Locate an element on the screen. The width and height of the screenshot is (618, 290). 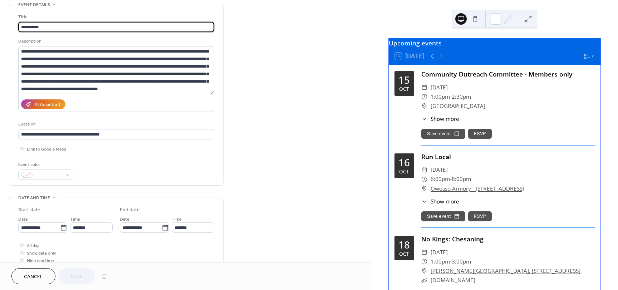
button: AI Assistant is located at coordinates (43, 104).